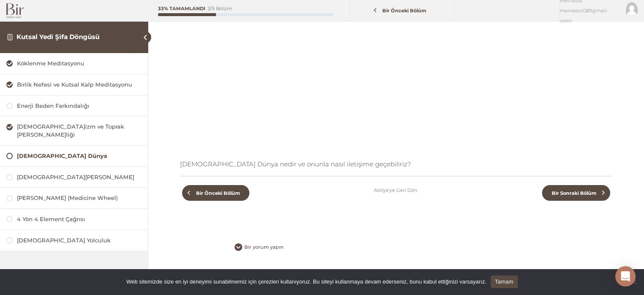 The width and height of the screenshot is (644, 295). What do you see at coordinates (576, 193) in the screenshot?
I see `a: Bir Sonraki Bölüm` at bounding box center [576, 193].